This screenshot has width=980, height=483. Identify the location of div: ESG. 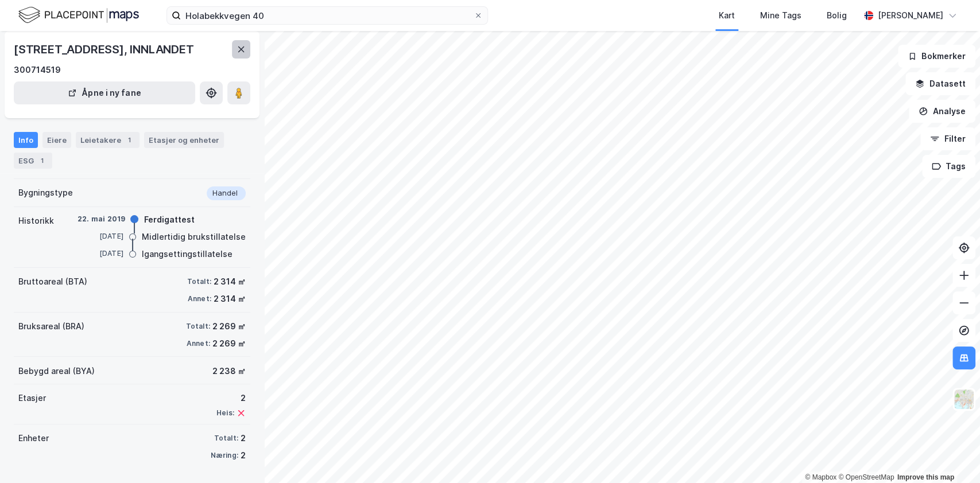
(32, 161).